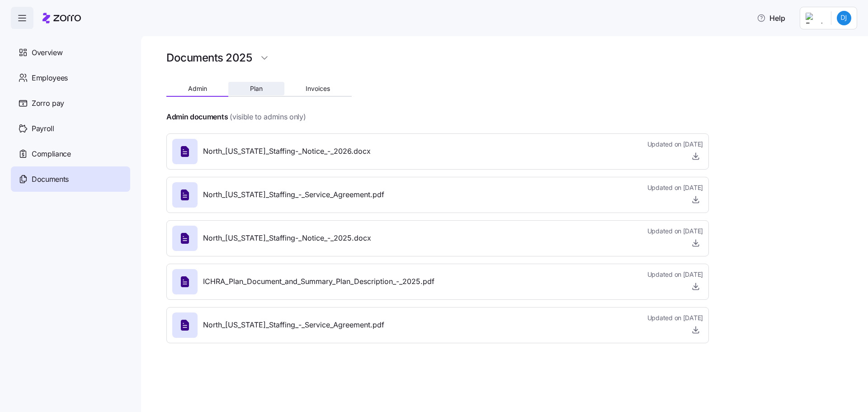  What do you see at coordinates (70, 154) in the screenshot?
I see `a: Compliance` at bounding box center [70, 154].